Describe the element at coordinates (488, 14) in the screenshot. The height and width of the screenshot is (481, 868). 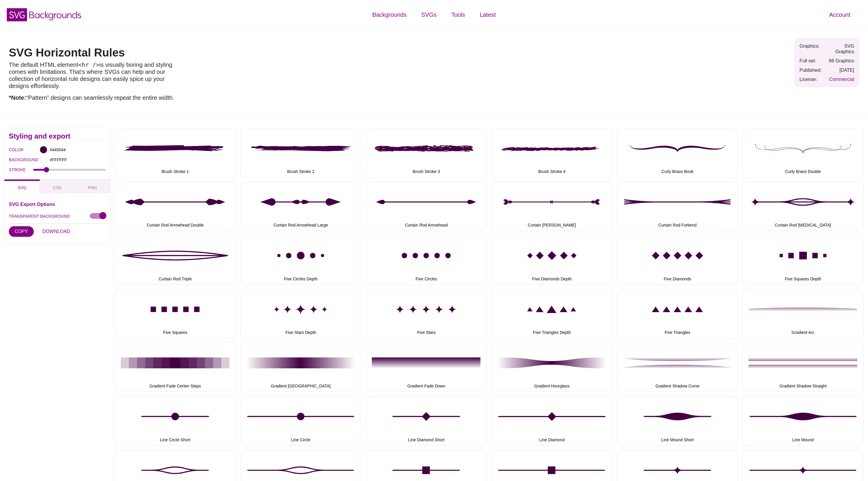
I see `a: Latest` at that location.